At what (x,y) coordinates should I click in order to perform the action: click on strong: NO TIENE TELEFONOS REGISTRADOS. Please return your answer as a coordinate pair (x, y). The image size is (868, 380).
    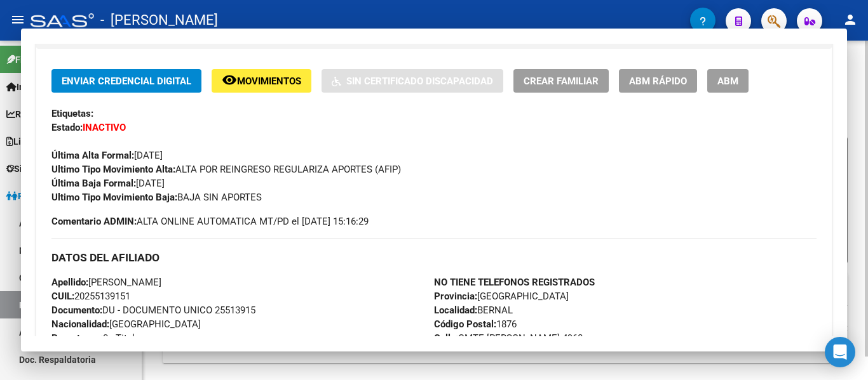
    Looking at the image, I should click on (515, 282).